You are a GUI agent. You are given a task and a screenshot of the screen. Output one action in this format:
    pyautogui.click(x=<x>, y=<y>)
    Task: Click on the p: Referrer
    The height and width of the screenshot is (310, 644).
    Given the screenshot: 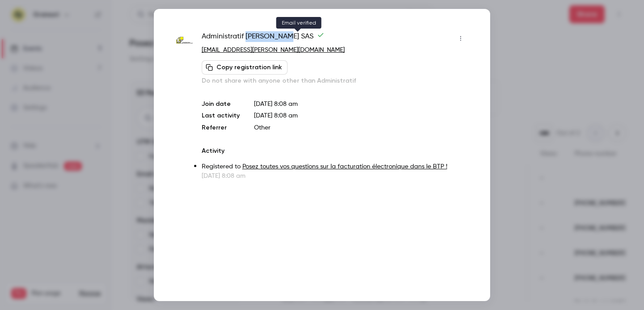 What is the action you would take?
    pyautogui.click(x=220, y=128)
    